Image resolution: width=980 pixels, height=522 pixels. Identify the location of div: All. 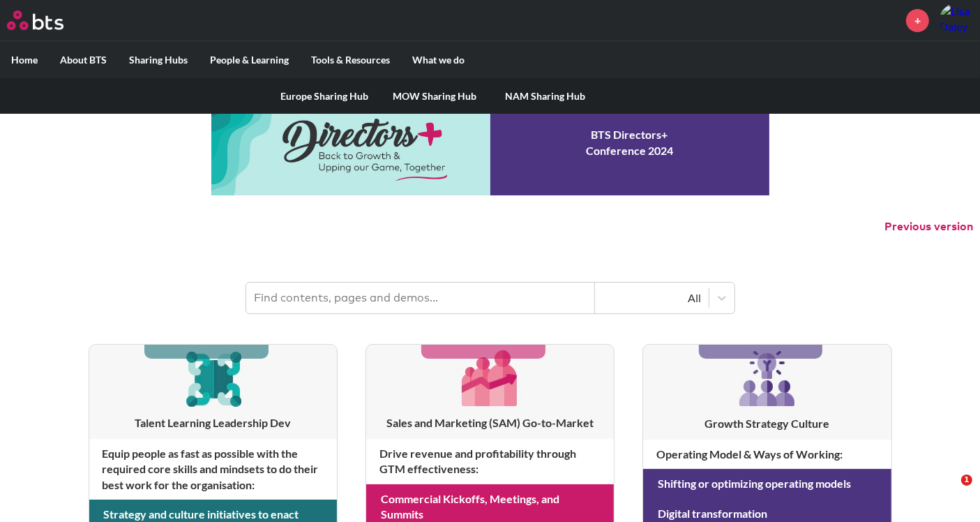
(651, 298).